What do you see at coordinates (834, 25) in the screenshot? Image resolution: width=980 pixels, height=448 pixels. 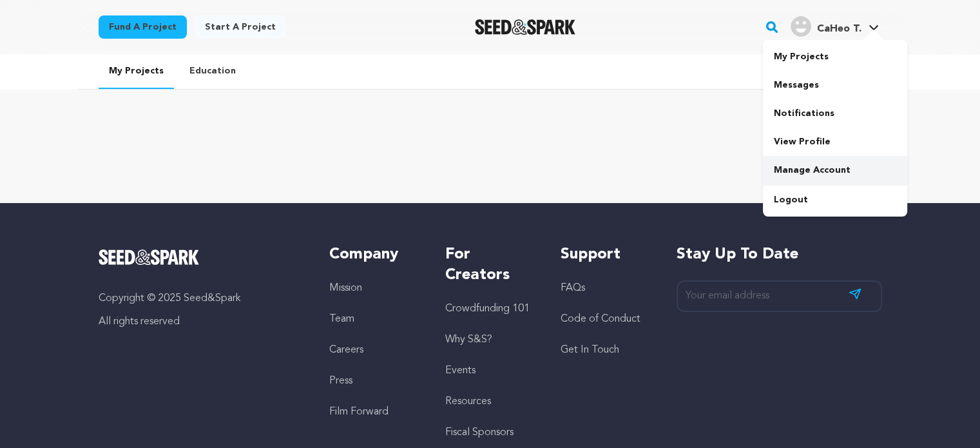 I see `a: CaHeo T.'s Profile` at bounding box center [834, 25].